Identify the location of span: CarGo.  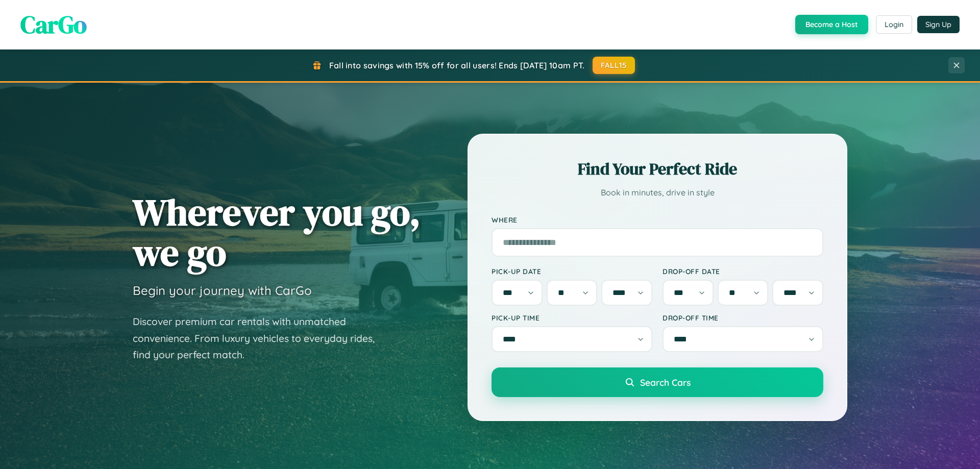
(54, 24).